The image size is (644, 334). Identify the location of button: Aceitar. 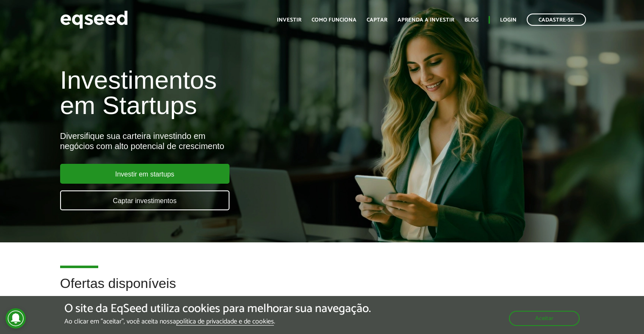
(544, 319).